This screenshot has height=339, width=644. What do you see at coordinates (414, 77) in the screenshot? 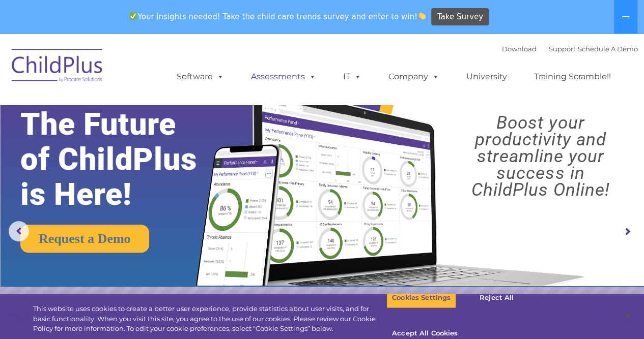
I see `a: Company` at bounding box center [414, 77].